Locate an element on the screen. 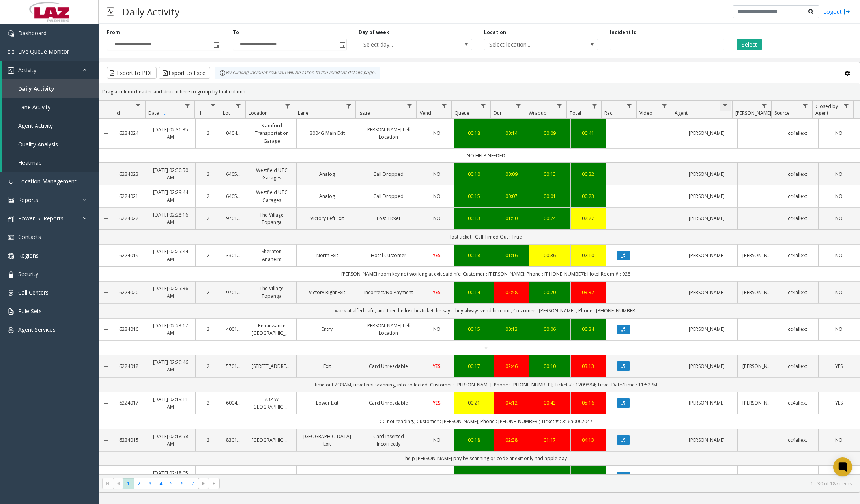  a: 04:12 is located at coordinates (512, 402).